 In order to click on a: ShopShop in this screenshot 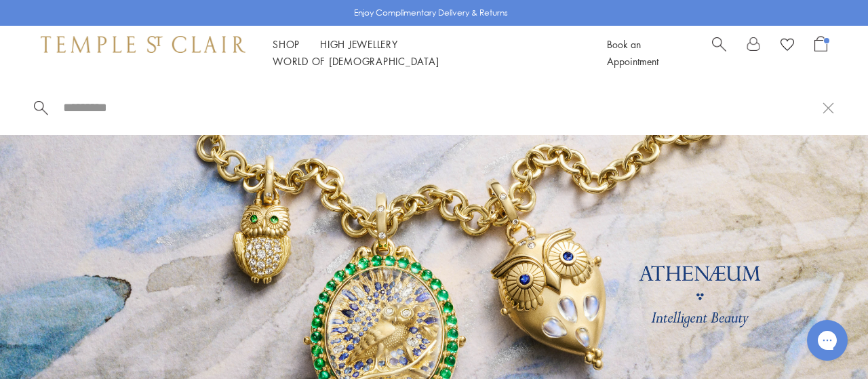, I will do `click(286, 44)`.